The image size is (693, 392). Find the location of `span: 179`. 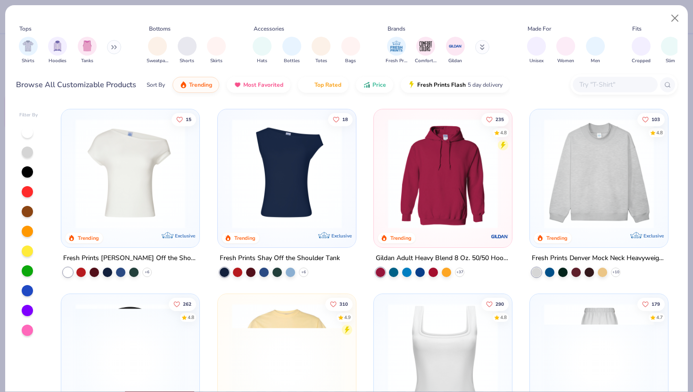

span: 179 is located at coordinates (656, 305).